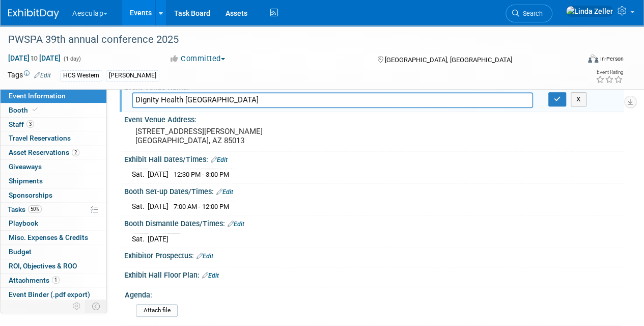  I want to click on span: Attachments, so click(34, 280).